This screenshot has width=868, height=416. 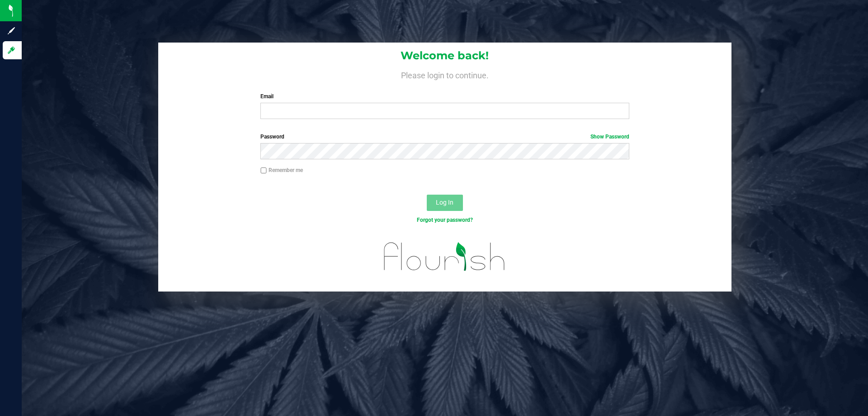 What do you see at coordinates (273, 137) in the screenshot?
I see `span: Password` at bounding box center [273, 137].